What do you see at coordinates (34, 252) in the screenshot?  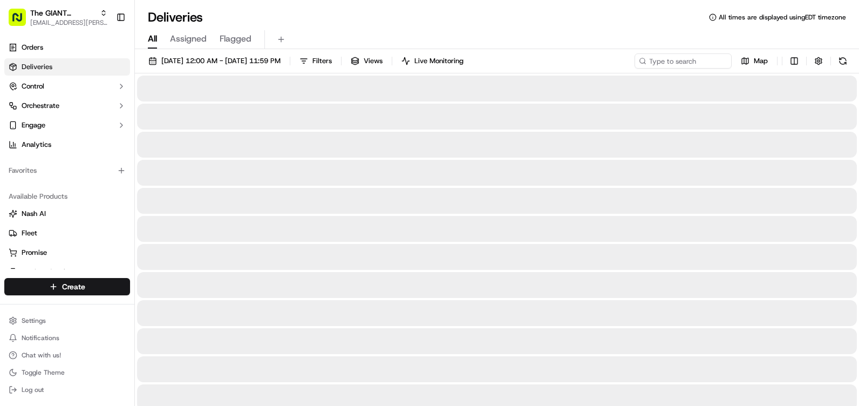 I see `span: Promise` at bounding box center [34, 252].